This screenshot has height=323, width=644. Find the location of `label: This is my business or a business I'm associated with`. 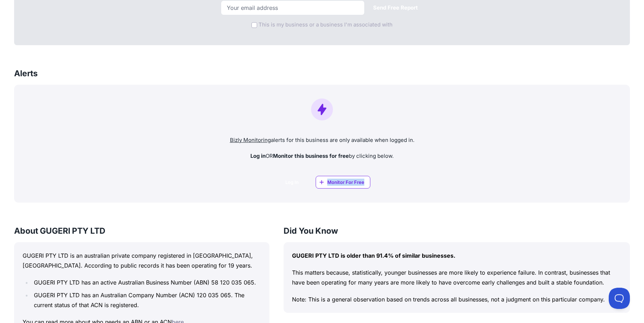

label: This is my business or a business I'm associated with is located at coordinates (325, 24).